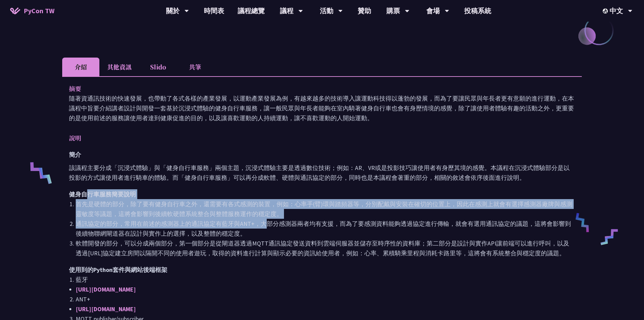 The image size is (644, 320). What do you see at coordinates (322, 108) in the screenshot?
I see `p: 隨著資通訊技術的快速發展，也帶動了各式各樣的產業發展，以運動產業發展為例，有越來越多的技術導入讓運動科技得以蓬勃的發展，而為了要讓民眾與年長者更有意願的進行運動，在本議程中旨要介紹講者設計與開發...` at bounding box center [322, 108].